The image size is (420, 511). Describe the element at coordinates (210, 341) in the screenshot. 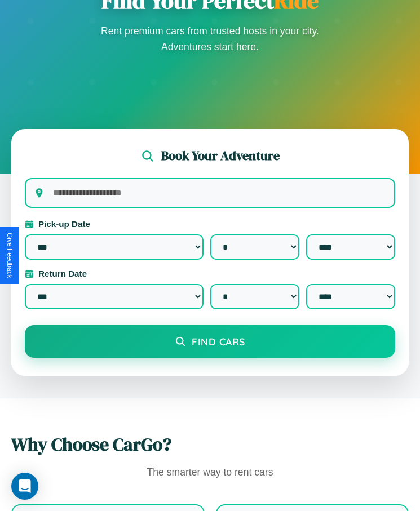

I see `button: Find Cars` at that location.